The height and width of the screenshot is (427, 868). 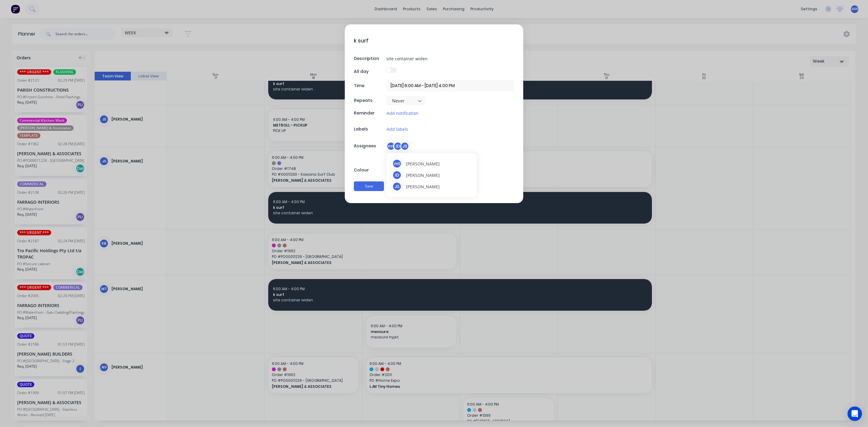 I want to click on div: All day, so click(x=369, y=71).